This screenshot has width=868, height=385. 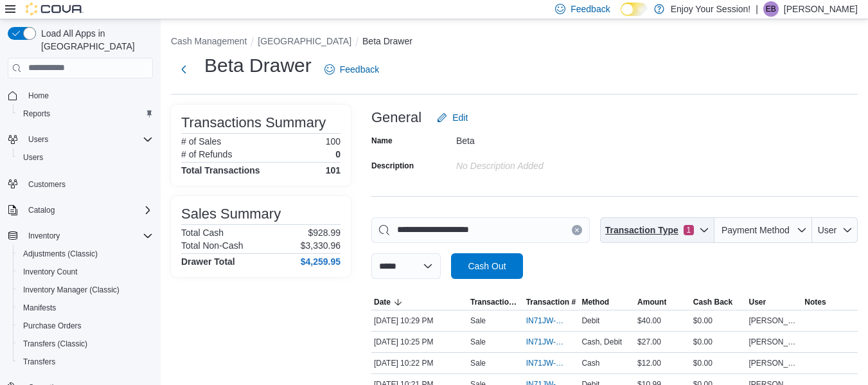 I want to click on span: Cash, so click(x=591, y=362).